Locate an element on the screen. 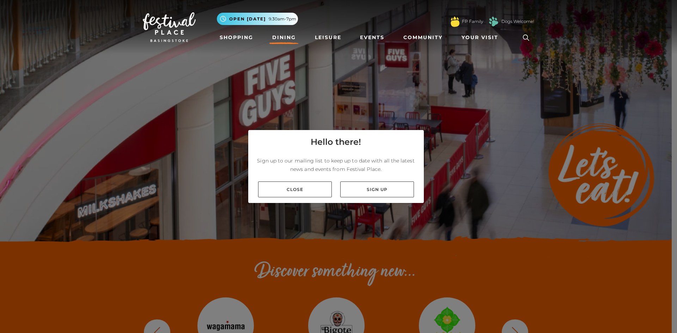 Image resolution: width=677 pixels, height=333 pixels. h4: Hello there! is located at coordinates (336, 142).